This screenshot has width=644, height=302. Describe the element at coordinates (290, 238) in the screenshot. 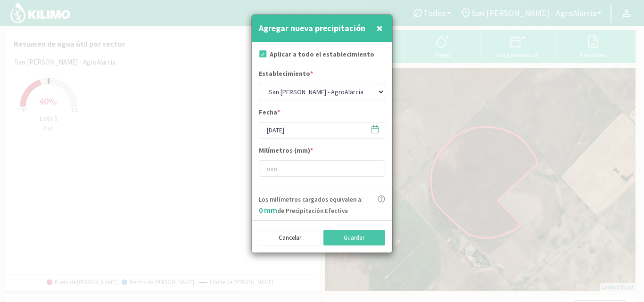

I see `button: Cancelar` at that location.